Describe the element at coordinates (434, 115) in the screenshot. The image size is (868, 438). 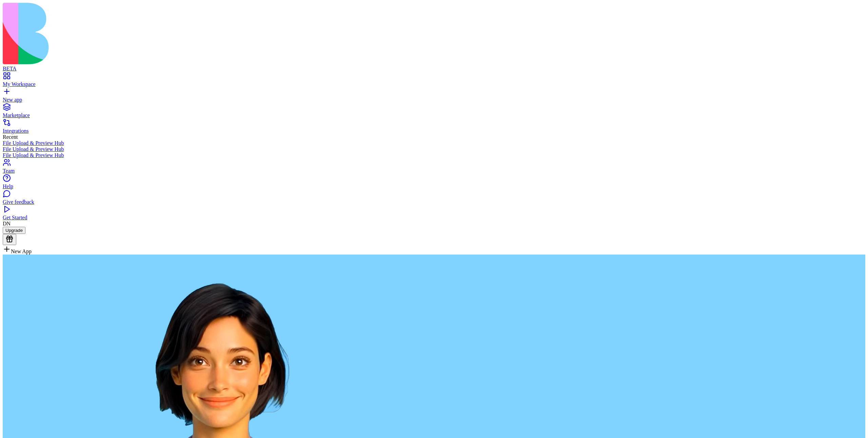
I see `div: Marketplace` at that location.